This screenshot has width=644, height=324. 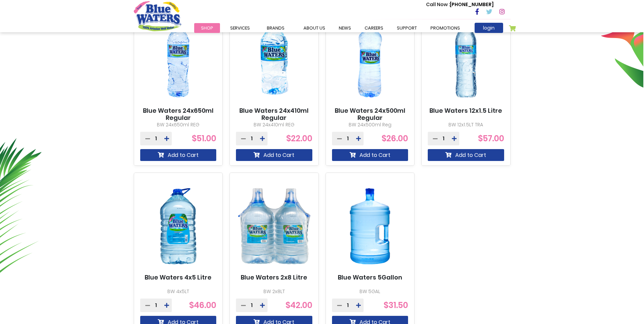 What do you see at coordinates (370, 114) in the screenshot?
I see `a: Blue Waters 24x500ml Regular` at bounding box center [370, 114].